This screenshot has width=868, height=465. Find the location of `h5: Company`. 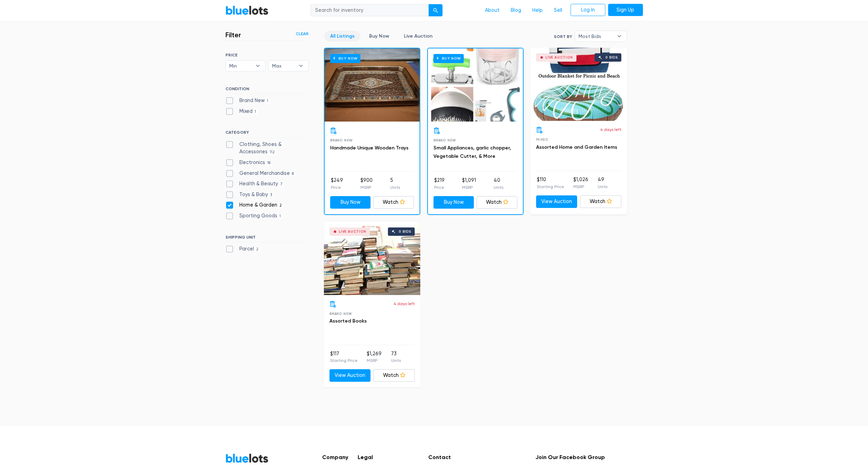

h5: Company is located at coordinates (335, 457).